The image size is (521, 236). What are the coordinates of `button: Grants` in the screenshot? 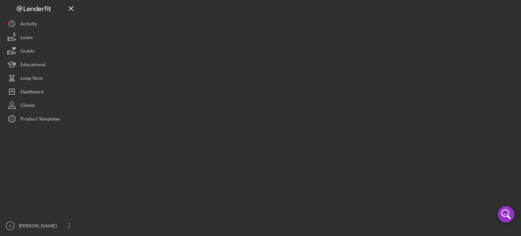 It's located at (41, 51).